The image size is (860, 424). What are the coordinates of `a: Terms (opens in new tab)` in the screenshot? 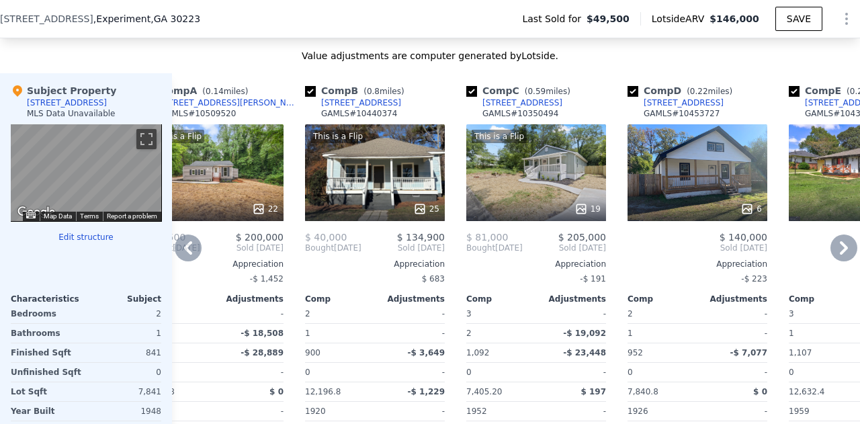 It's located at (89, 216).